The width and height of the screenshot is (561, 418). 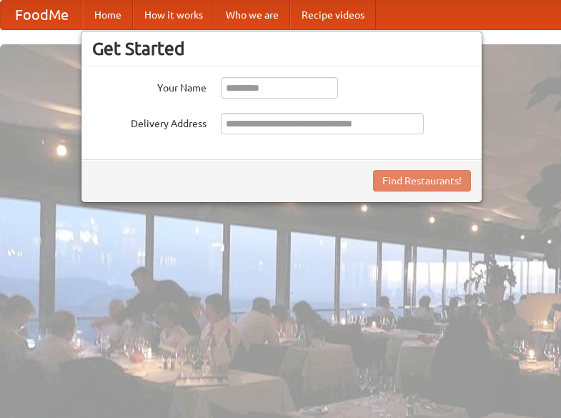 I want to click on a: FoodMe, so click(x=41, y=15).